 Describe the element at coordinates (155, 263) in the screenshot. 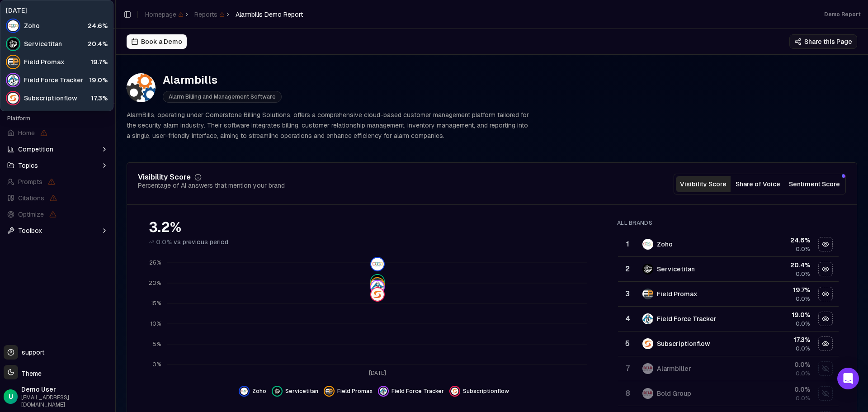

I see `tspan: 25%` at that location.